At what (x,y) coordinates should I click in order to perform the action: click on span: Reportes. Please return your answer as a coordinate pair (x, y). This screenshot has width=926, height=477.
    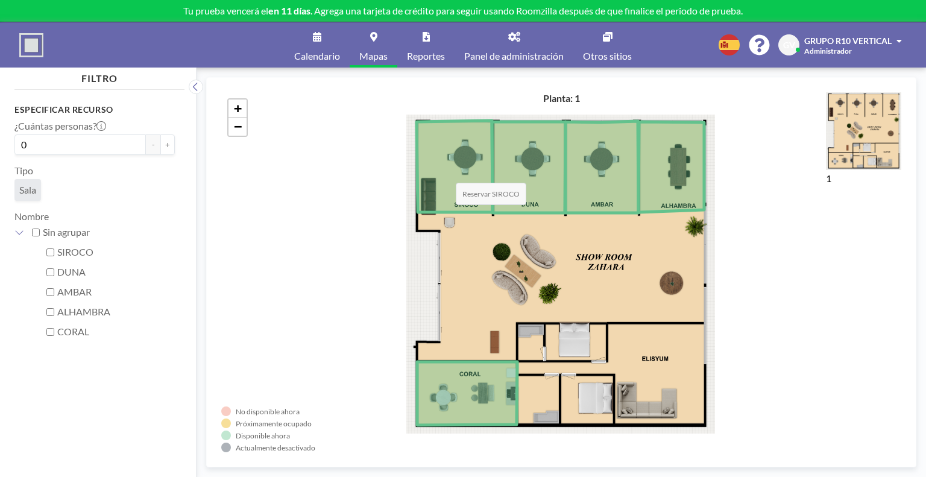
    Looking at the image, I should click on (426, 56).